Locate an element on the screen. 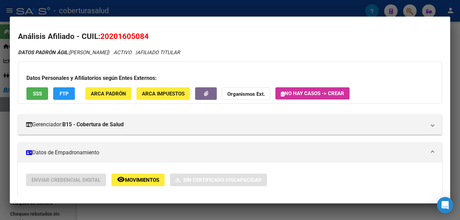 Image resolution: width=460 pixels, height=220 pixels. mat-icon: remove_red_eye is located at coordinates (121, 179).